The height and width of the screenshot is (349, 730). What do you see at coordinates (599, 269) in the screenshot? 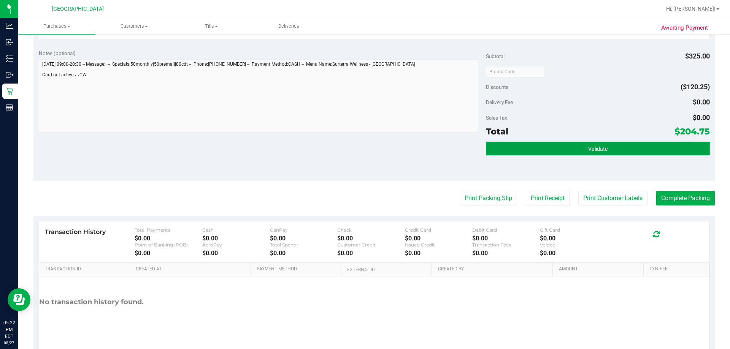
I see `a: Amount` at bounding box center [599, 269].